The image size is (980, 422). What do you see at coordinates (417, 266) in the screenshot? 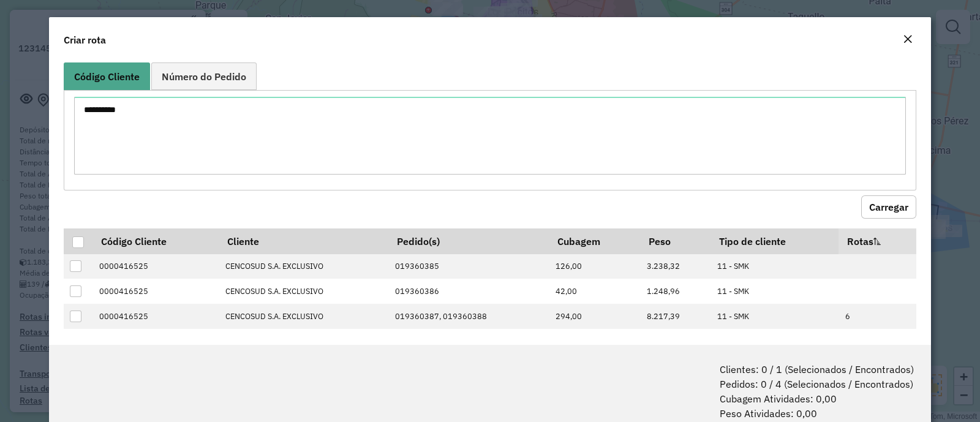
I see `span: 019360385` at bounding box center [417, 266].